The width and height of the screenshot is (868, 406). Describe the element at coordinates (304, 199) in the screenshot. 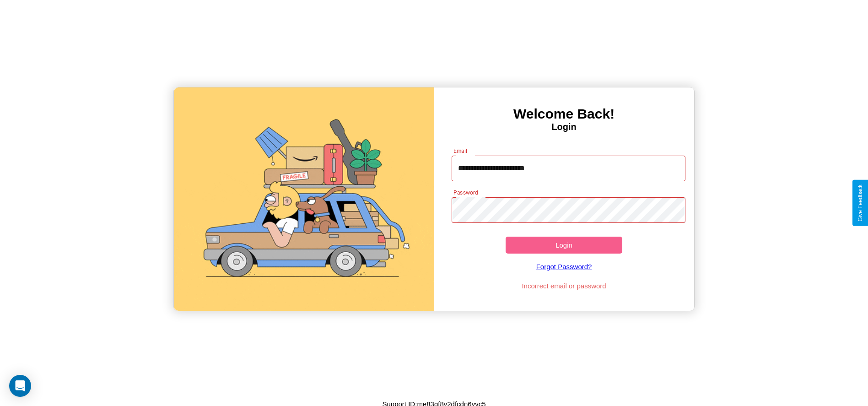

I see `img: gif` at that location.